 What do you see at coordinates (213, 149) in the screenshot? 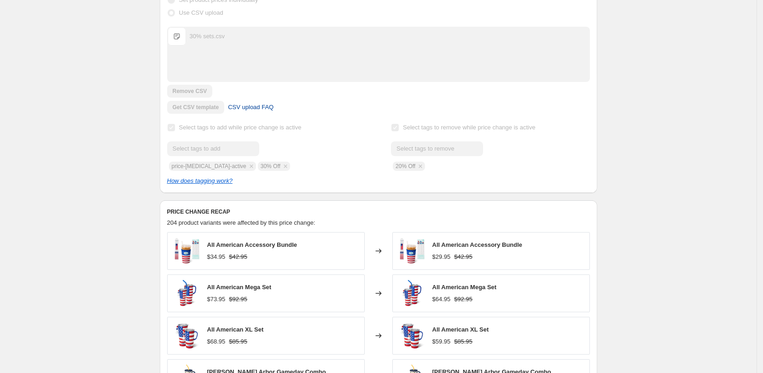
I see `input: Select tags to add` at bounding box center [213, 149].